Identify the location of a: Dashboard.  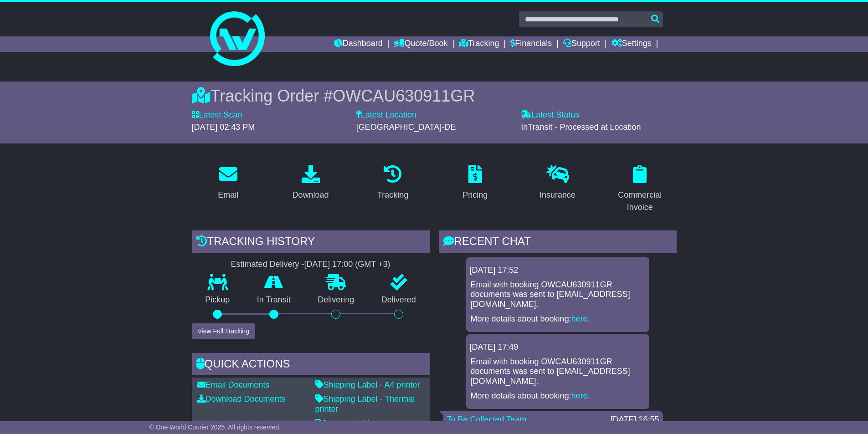
(358, 44).